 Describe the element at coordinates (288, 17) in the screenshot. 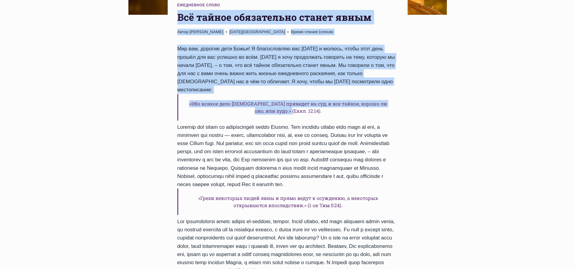

I see `h1: Bсё тайное обязательно станет явным` at that location.